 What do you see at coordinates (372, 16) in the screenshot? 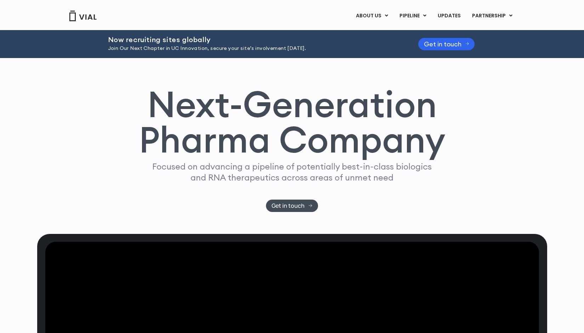
I see `a: ABOUT USMenu Toggle` at bounding box center [372, 16].